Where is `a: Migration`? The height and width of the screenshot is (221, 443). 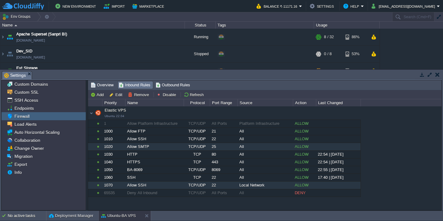
a: Migration is located at coordinates (23, 156).